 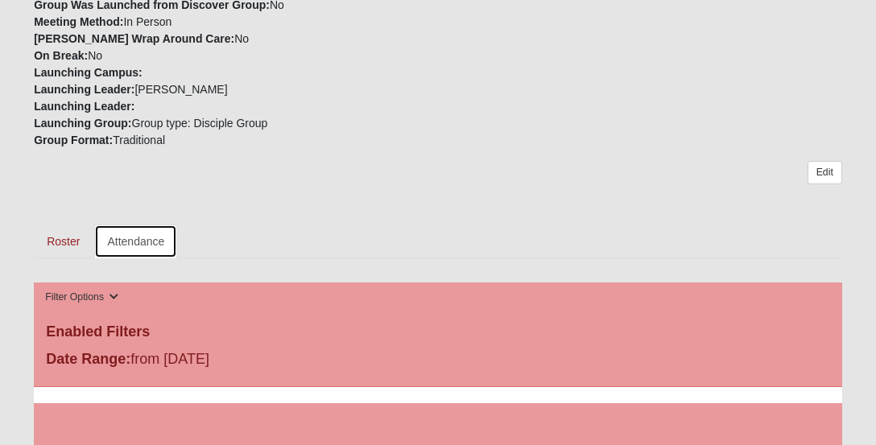 What do you see at coordinates (81, 297) in the screenshot?
I see `button: Filter Options` at bounding box center [81, 297].